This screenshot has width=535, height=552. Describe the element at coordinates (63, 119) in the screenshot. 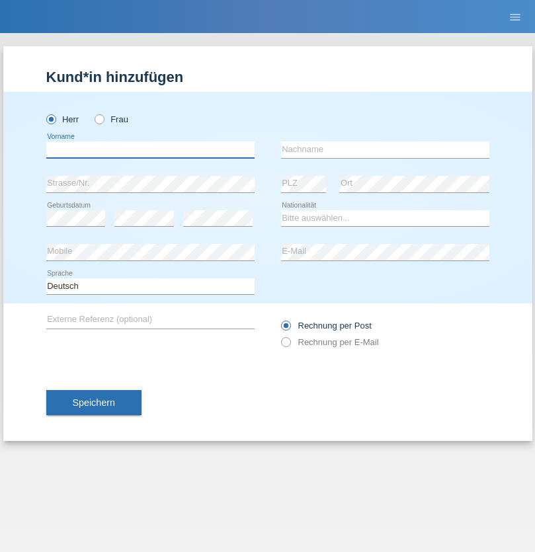

I see `label: Herr` at that location.